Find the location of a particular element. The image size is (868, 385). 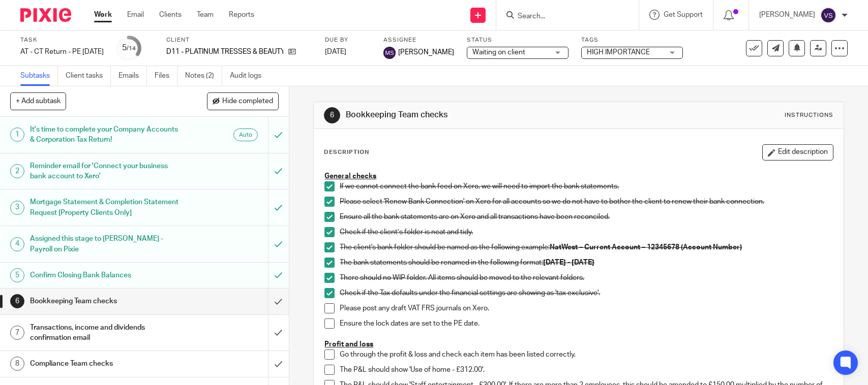

p: D11 - PLATINUM TRESSES & BEAUTY LTD is located at coordinates (225, 52).